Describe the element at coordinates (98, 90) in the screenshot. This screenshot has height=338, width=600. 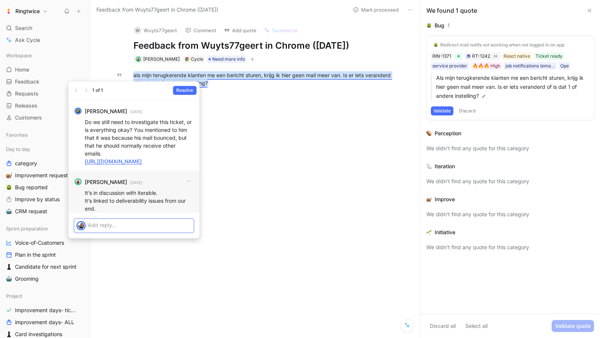
I see `div: 1 of 1` at that location.